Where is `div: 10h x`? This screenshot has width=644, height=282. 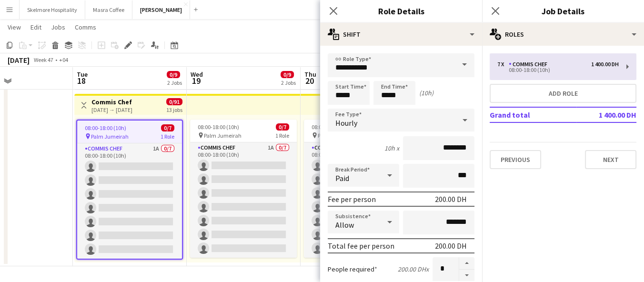
div: 10h x is located at coordinates (391, 148).